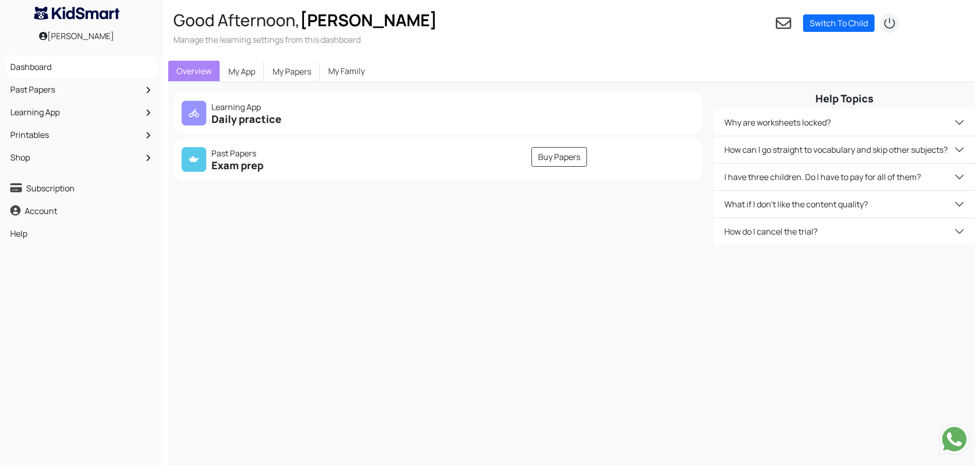 The height and width of the screenshot is (465, 980). Describe the element at coordinates (306, 165) in the screenshot. I see `h5: Exam prep` at that location.